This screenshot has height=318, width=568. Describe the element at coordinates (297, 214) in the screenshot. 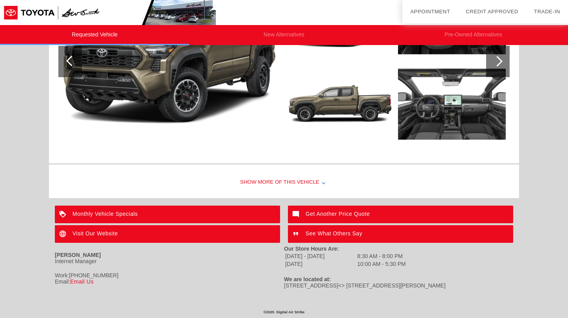

I see `img: ic_mode_comment_white_24dp_2x.png` at that location.